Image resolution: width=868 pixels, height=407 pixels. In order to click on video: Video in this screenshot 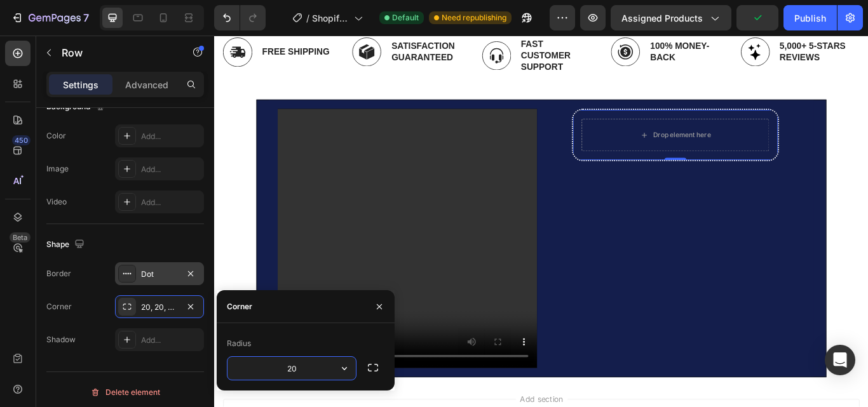, I will do `click(225, 237)`.